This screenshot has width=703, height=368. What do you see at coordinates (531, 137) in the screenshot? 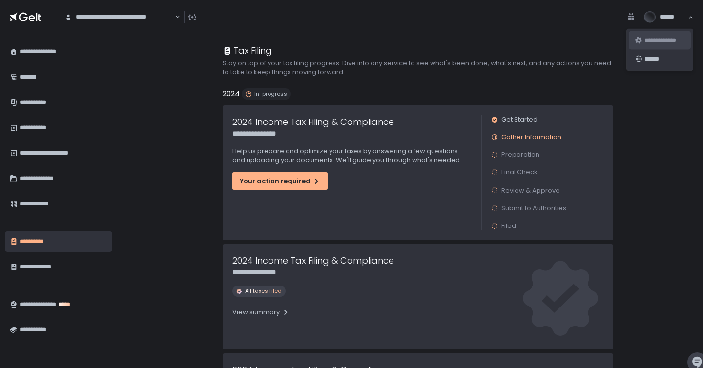
I see `span: Gather Information` at bounding box center [531, 137].